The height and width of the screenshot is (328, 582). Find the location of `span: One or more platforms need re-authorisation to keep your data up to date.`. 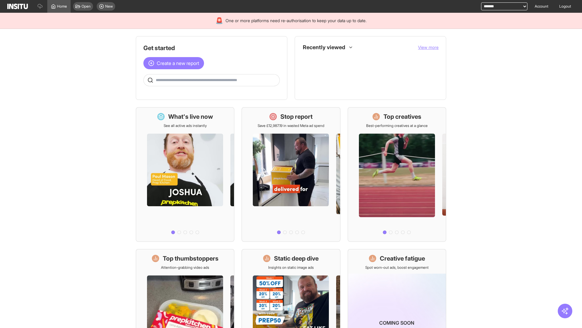

span: One or more platforms need re-authorisation to keep your data up to date. is located at coordinates (296, 21).